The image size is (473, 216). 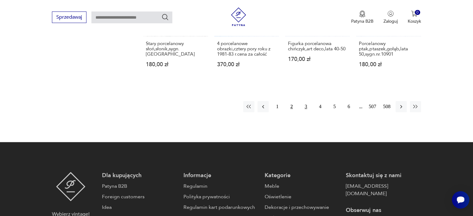 What do you see at coordinates (302, 207) in the screenshot?
I see `a: Dekoracje i przechowywanie` at bounding box center [302, 207].